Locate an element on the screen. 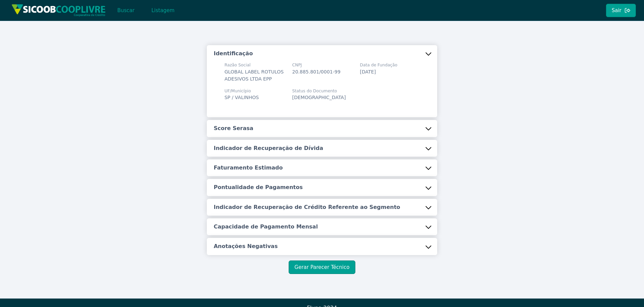 This screenshot has width=644, height=307. span: Razão Social is located at coordinates (254, 65).